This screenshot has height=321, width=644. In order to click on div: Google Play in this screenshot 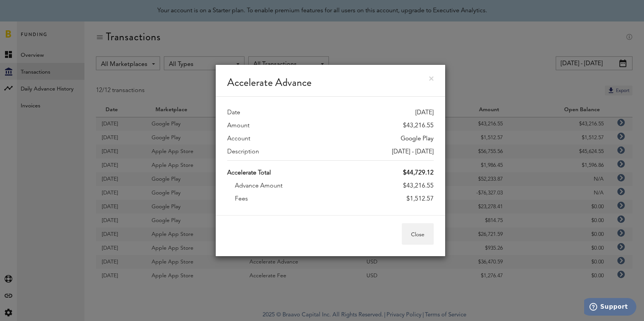, I will do `click(417, 139)`.